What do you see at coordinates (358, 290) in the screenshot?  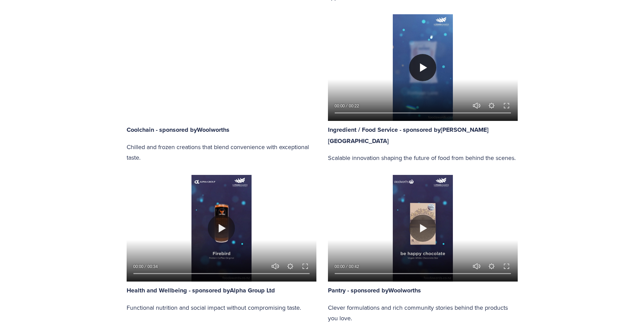 I see `strong: Pantry - sponsored by` at bounding box center [358, 290].